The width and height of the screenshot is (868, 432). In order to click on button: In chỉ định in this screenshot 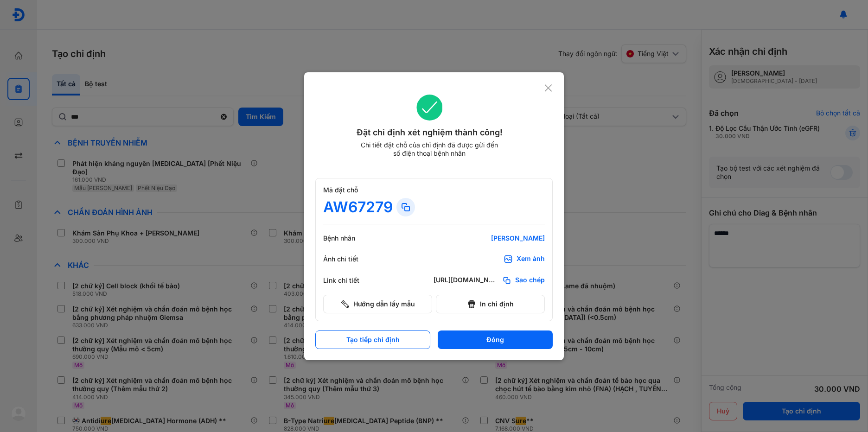, I will do `click(490, 304)`.